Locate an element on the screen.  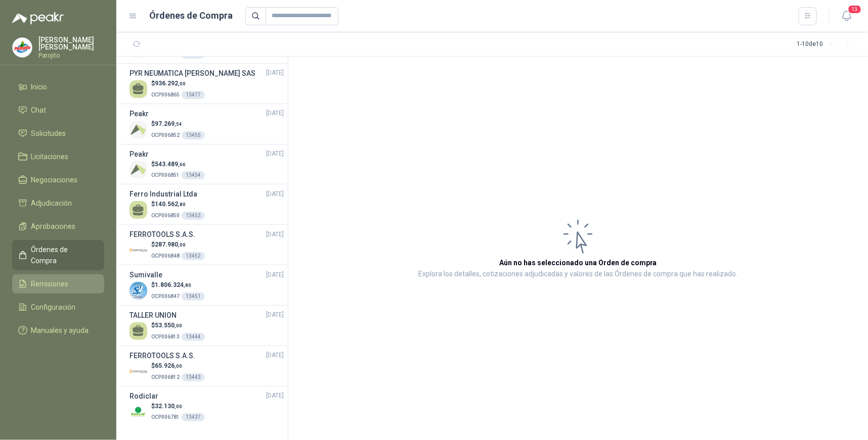
a: Manuales y ayuda is located at coordinates (58, 330).